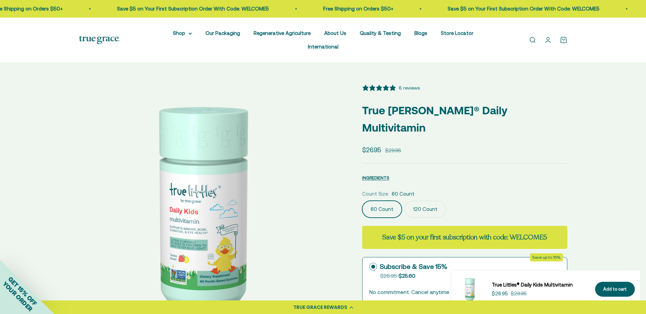 The height and width of the screenshot is (314, 646). I want to click on img: True Littles® Daily Kids Multivitamin, so click(470, 289).